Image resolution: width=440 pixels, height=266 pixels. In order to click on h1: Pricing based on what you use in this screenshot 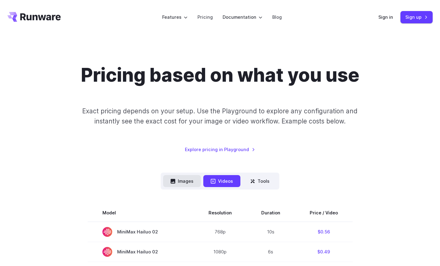, I will do `click(220, 75)`.